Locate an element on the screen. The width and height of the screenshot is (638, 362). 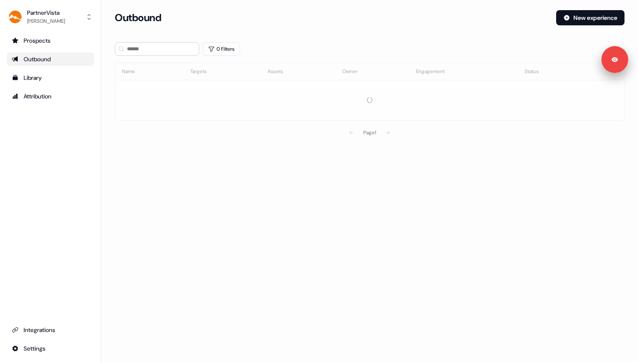
div: Outbound is located at coordinates (50, 59).